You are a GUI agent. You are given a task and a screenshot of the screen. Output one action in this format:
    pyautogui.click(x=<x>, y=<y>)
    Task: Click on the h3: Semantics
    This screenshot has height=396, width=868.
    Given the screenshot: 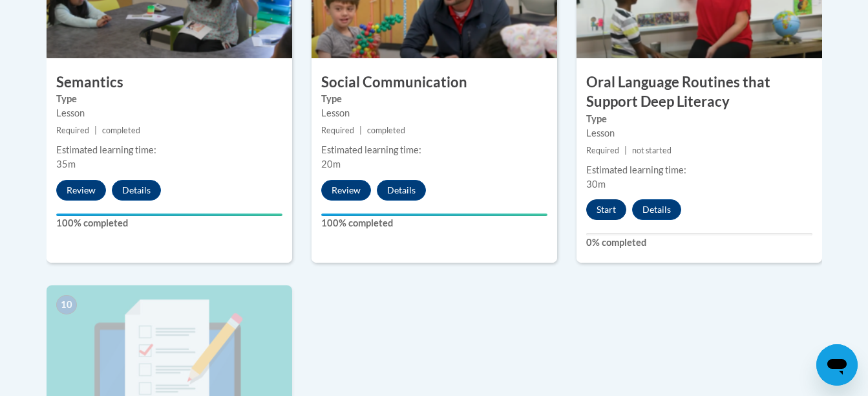 What is the action you would take?
    pyautogui.click(x=169, y=82)
    